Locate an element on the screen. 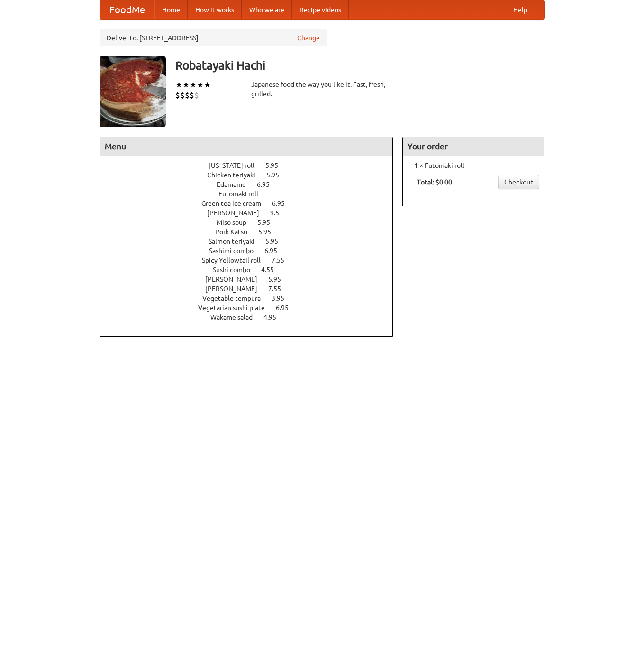  a: Sushi combo 4.55 is located at coordinates (252, 270).